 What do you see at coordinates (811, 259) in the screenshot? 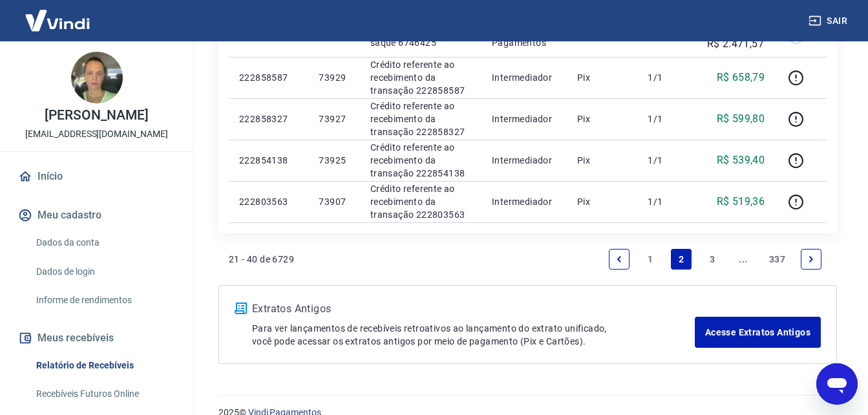
I see `a: Next page` at bounding box center [811, 259].